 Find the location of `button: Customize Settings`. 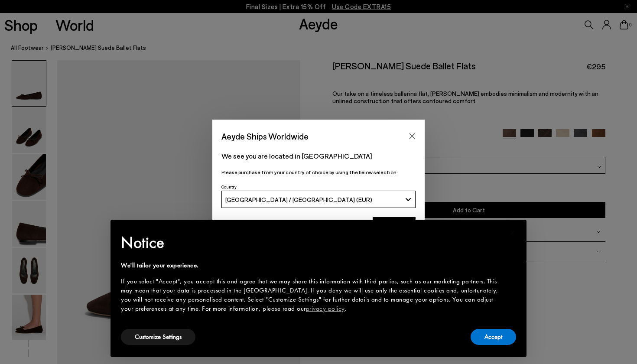

button: Customize Settings is located at coordinates (158, 336).